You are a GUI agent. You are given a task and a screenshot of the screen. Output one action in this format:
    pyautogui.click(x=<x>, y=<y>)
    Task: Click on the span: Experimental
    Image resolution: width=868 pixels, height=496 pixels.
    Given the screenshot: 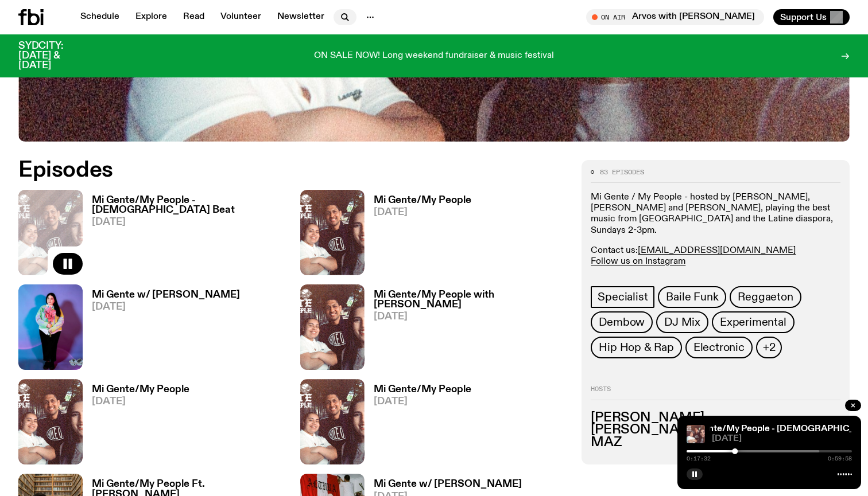 What is the action you would take?
    pyautogui.click(x=753, y=322)
    